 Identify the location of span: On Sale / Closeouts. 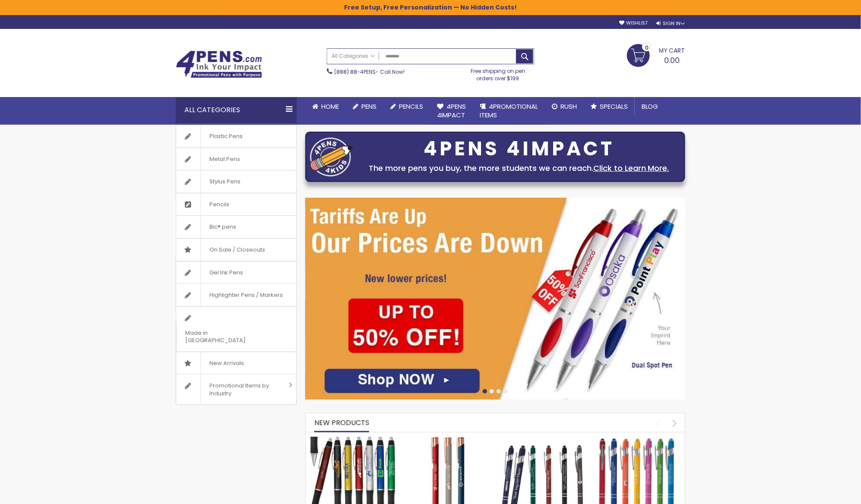
(237, 250).